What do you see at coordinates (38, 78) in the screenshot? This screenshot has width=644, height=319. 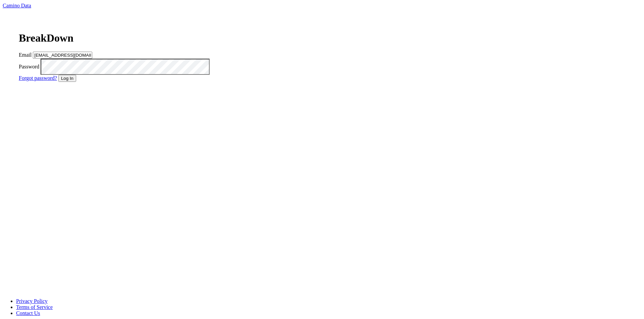 I see `a: Forgot password?` at bounding box center [38, 78].